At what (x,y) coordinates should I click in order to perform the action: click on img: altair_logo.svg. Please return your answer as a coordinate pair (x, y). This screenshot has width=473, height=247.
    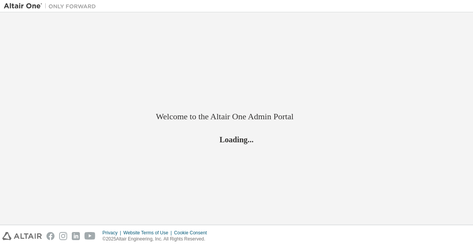
    Looking at the image, I should click on (22, 236).